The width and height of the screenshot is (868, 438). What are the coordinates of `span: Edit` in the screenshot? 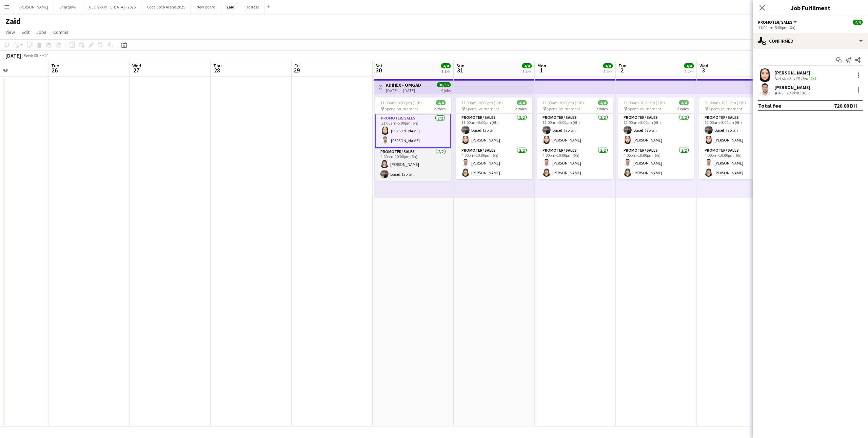 It's located at (26, 32).